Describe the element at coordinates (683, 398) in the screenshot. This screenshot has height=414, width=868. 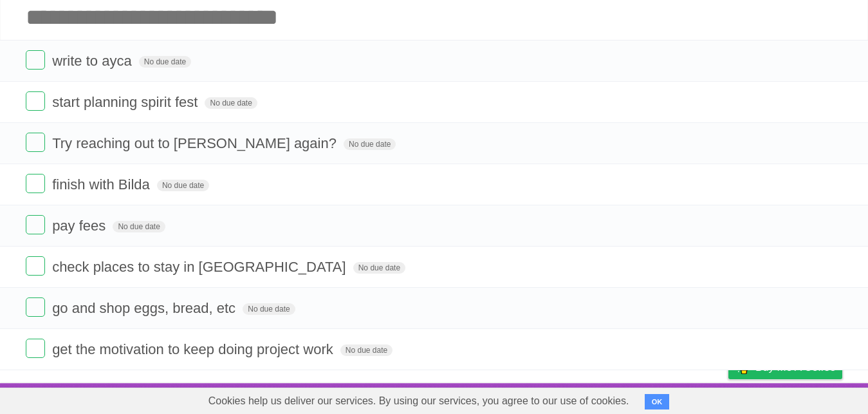
I see `a: Terms` at that location.